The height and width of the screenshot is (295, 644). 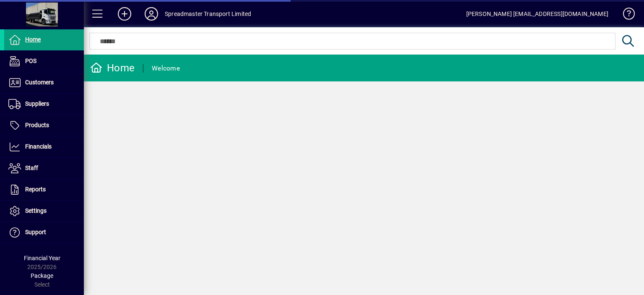 What do you see at coordinates (36, 233) in the screenshot?
I see `span: Support` at bounding box center [36, 233].